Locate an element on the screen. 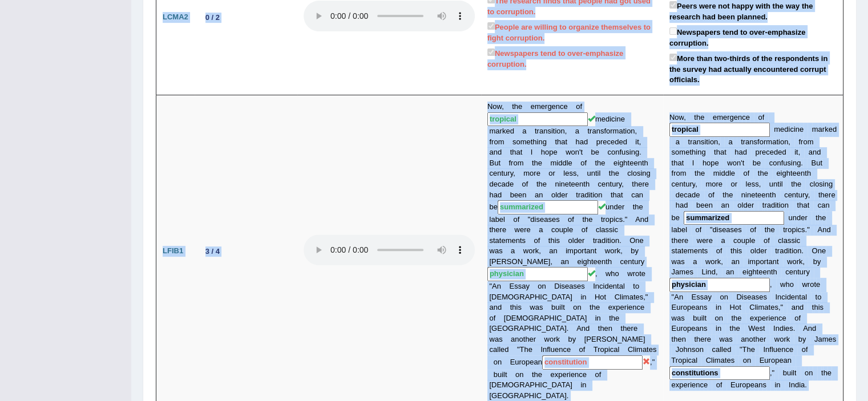 The width and height of the screenshot is (868, 401). b: p is located at coordinates (712, 163).